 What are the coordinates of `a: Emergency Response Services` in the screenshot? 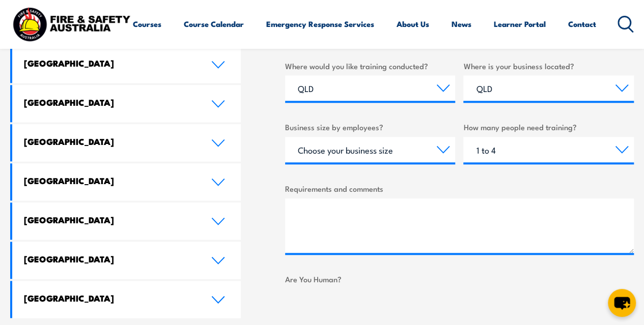 It's located at (321, 24).